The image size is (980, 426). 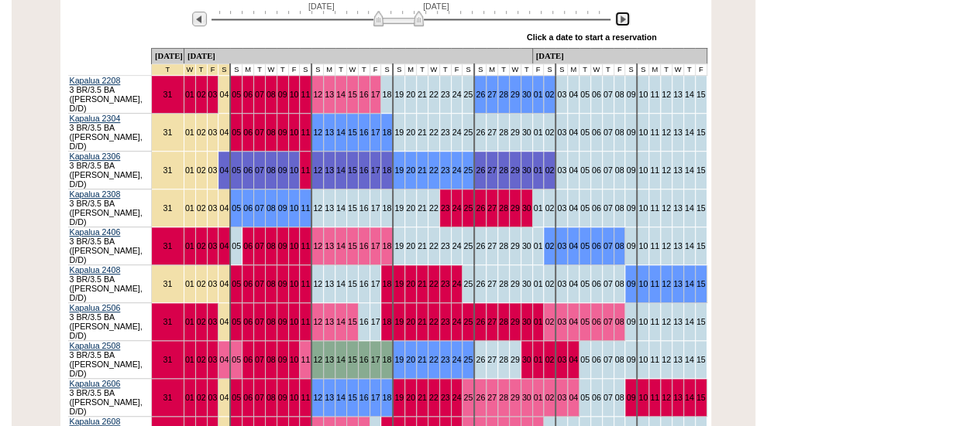 I want to click on a: 18, so click(x=387, y=170).